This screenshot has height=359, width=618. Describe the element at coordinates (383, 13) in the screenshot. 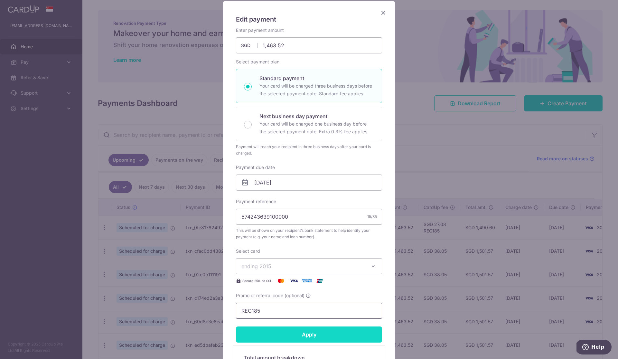

I see `button: Close` at that location.